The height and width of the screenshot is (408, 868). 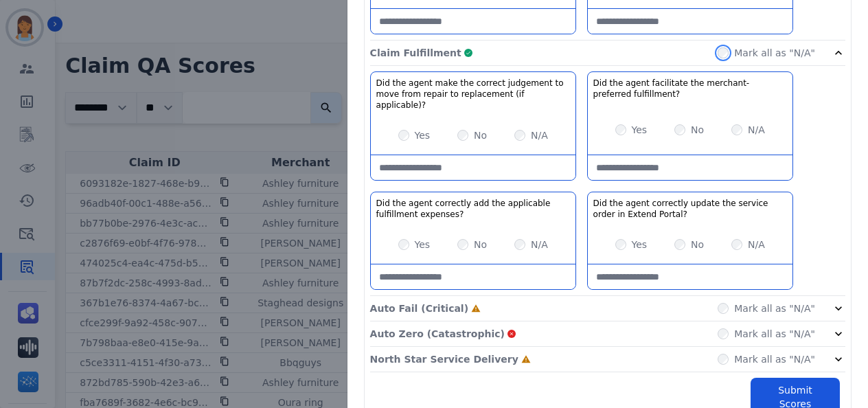 I want to click on h3: Did the agent make the correct judgement to move from repair to replacement (if applicable)?, so click(x=473, y=94).